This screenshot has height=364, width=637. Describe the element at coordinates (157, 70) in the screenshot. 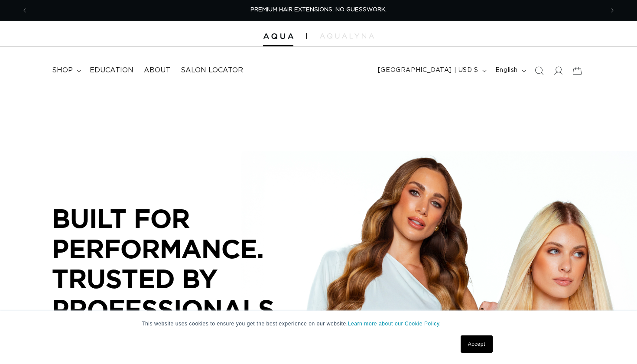

I see `a: About` at that location.